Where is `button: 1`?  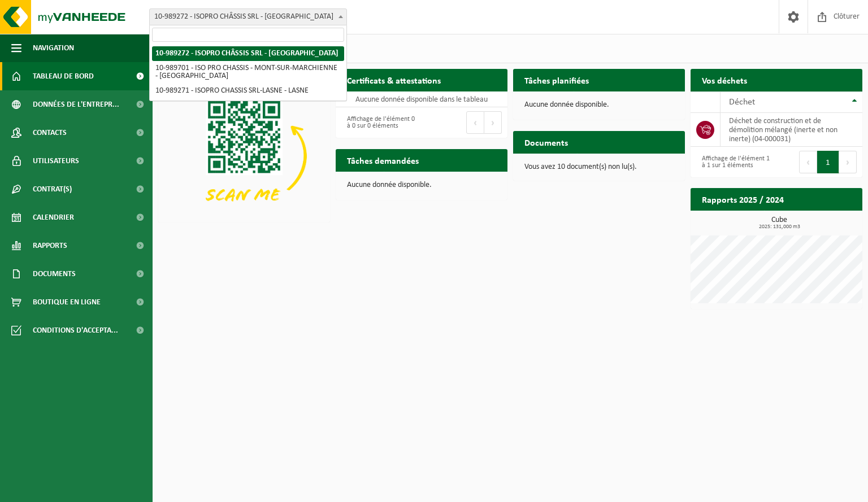 button: 1 is located at coordinates (828, 162).